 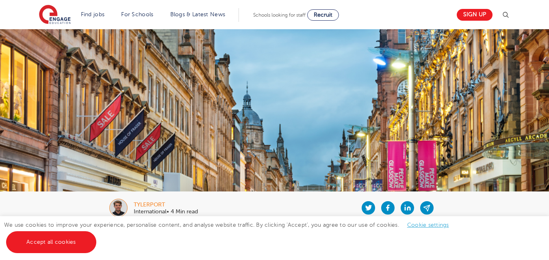 I want to click on a: Cookie settings, so click(x=428, y=225).